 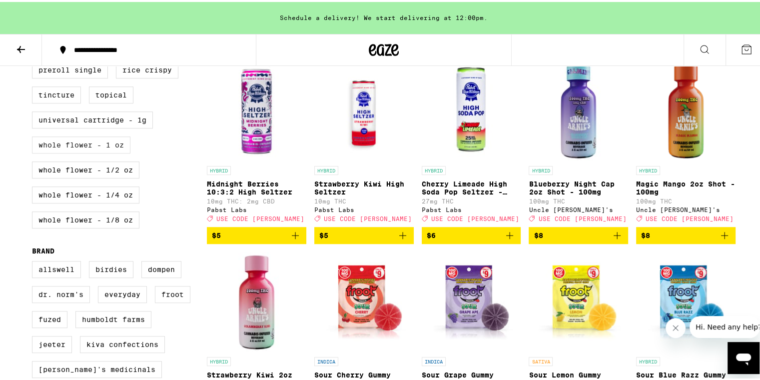 What do you see at coordinates (61, 292) in the screenshot?
I see `label: Dr. Norm's` at bounding box center [61, 292].